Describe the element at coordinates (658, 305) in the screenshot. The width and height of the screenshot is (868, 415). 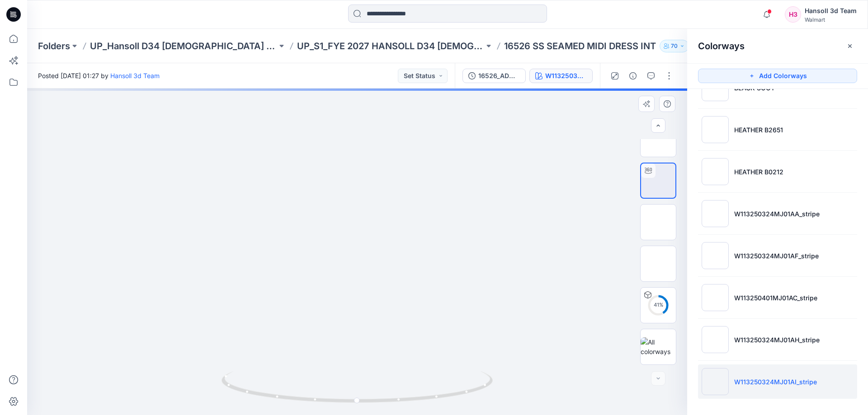
I see `div: 41 %` at that location.